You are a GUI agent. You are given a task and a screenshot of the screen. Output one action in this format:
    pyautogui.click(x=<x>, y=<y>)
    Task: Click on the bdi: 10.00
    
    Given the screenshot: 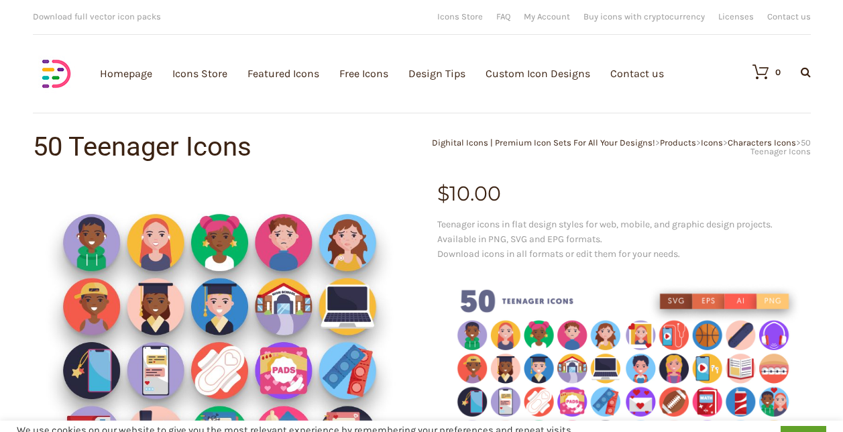 What is the action you would take?
    pyautogui.click(x=469, y=193)
    